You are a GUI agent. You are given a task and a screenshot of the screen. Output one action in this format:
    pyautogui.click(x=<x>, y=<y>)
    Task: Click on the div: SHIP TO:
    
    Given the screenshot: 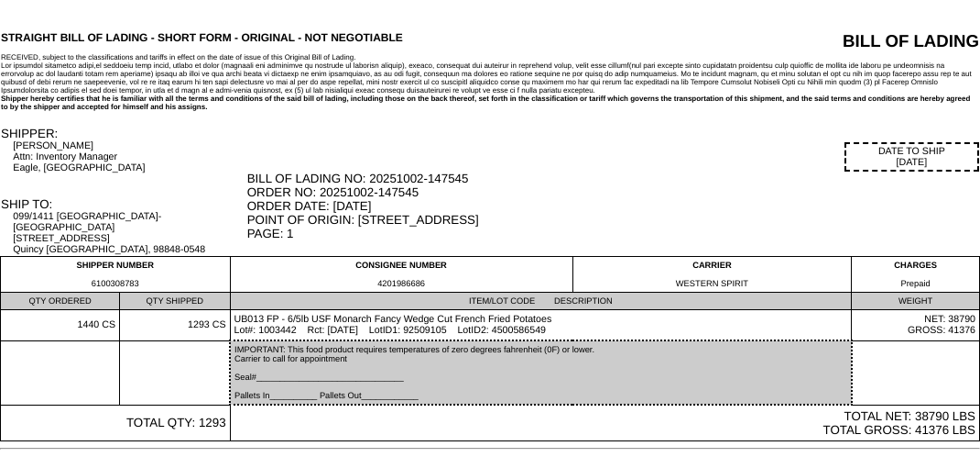 What is the action you would take?
    pyautogui.click(x=123, y=204)
    